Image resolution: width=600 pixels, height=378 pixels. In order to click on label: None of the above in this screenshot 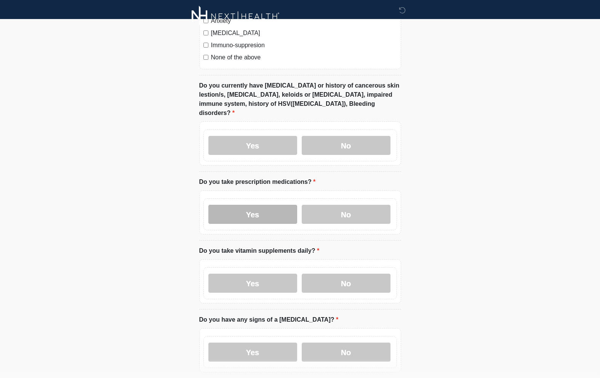, I will do `click(304, 58)`.